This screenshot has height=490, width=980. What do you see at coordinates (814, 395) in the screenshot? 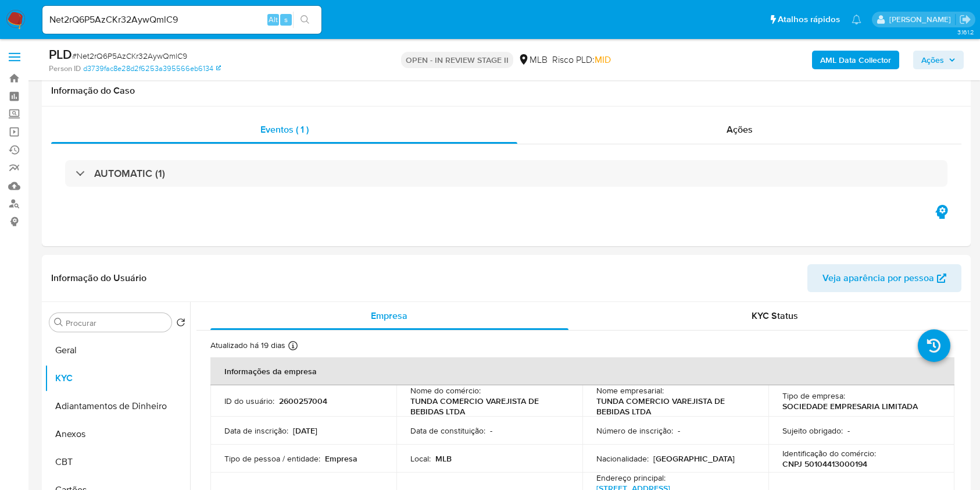
I see `p: Tipo de empresa :` at bounding box center [814, 395].